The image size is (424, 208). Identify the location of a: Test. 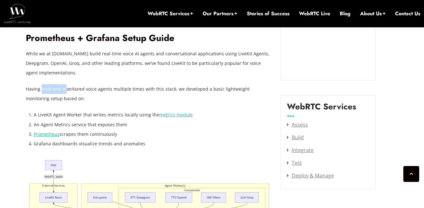
(294, 163).